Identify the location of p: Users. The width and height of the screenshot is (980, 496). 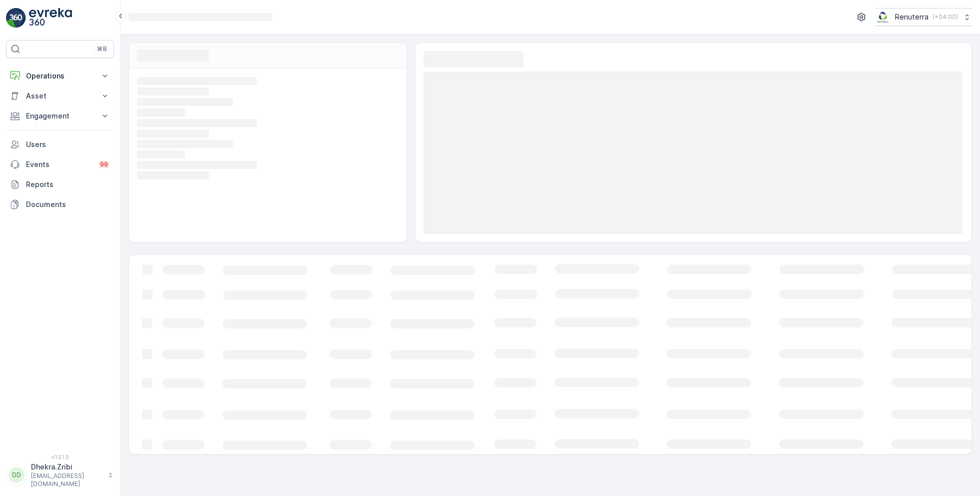
(68, 145).